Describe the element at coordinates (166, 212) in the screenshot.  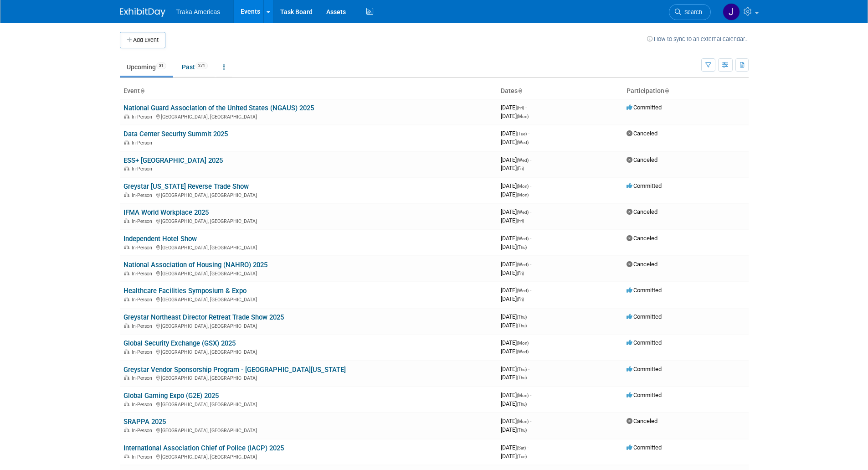
I see `a: IFMA World Workplace 2025` at that location.